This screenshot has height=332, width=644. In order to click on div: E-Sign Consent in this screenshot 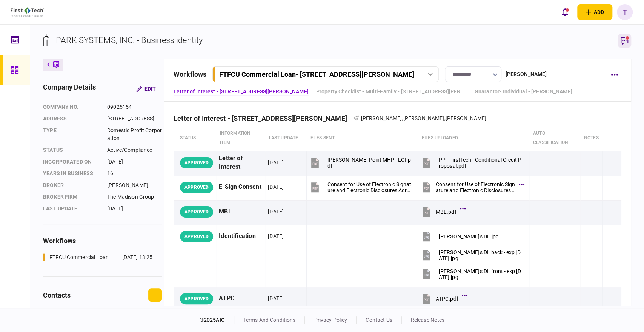, I will do `click(240, 187)`.